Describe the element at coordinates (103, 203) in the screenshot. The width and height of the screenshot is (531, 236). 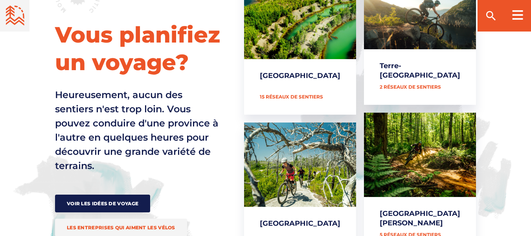
I see `span: Voir les idées de voyage` at that location.